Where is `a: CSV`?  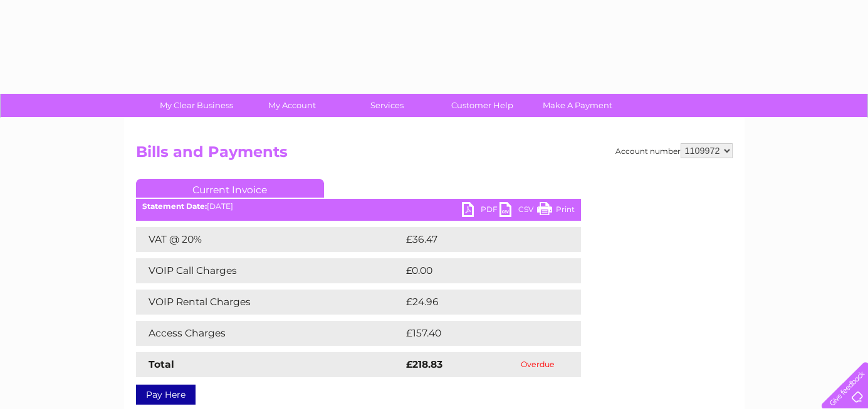 a: CSV is located at coordinates (518, 211).